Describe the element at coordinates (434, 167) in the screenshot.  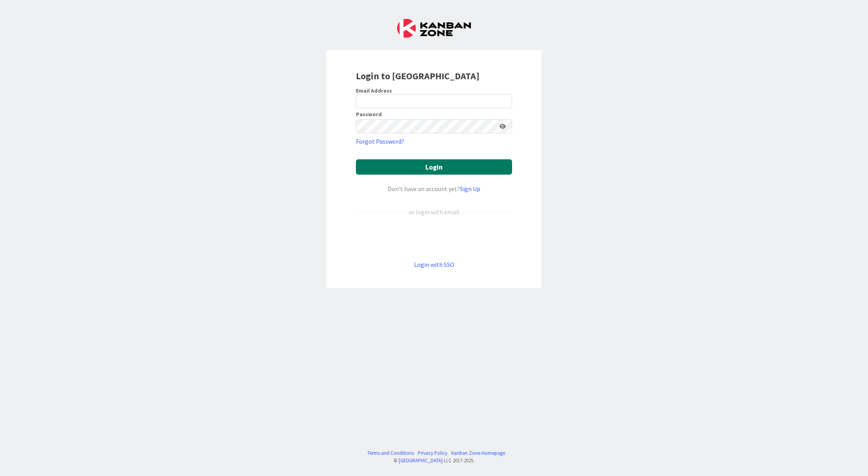
I see `button: Login` at that location.